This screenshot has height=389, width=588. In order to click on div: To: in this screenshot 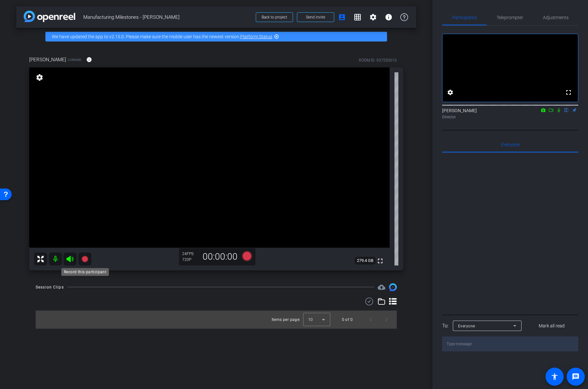, I will do `click(445, 326)`.